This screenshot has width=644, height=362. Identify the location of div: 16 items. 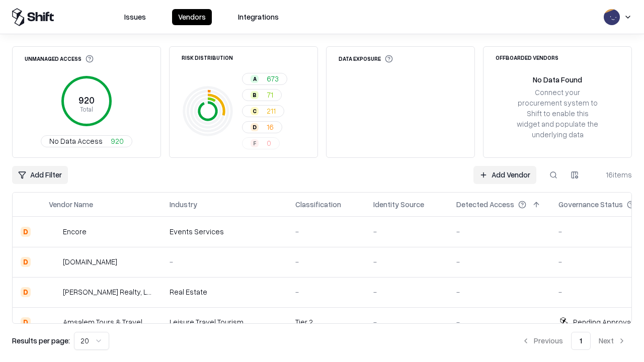
(612, 174).